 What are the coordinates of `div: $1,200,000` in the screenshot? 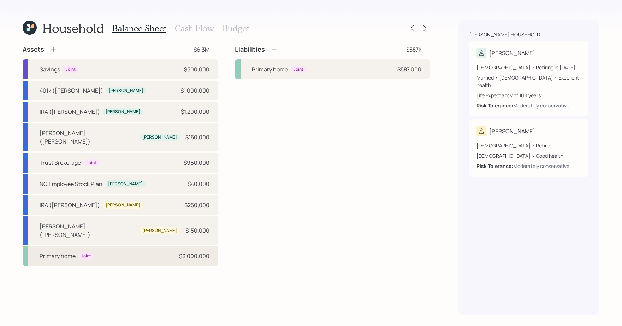 It's located at (195, 112).